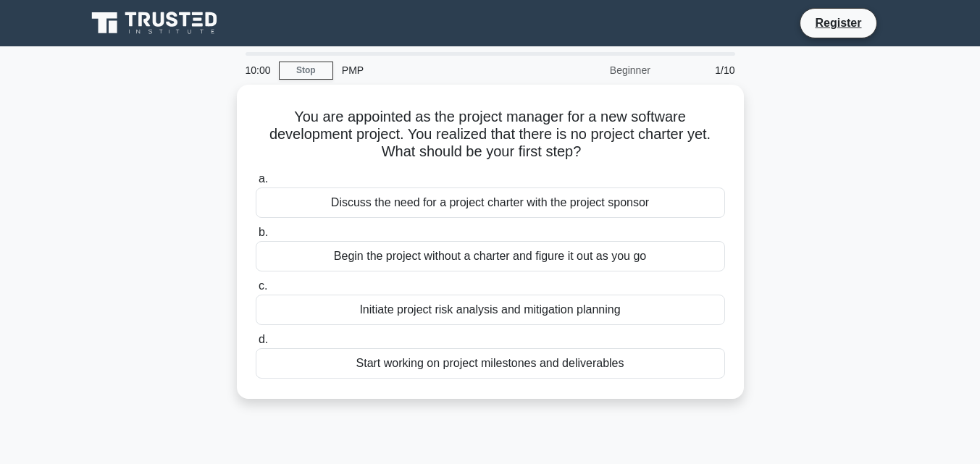 The height and width of the screenshot is (464, 980). What do you see at coordinates (490, 310) in the screenshot?
I see `div: Initiate project risk analysis and mitigation planning` at bounding box center [490, 310].